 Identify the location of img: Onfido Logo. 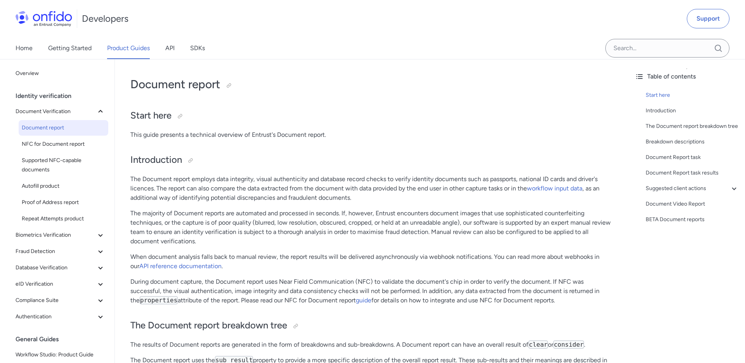
(44, 19).